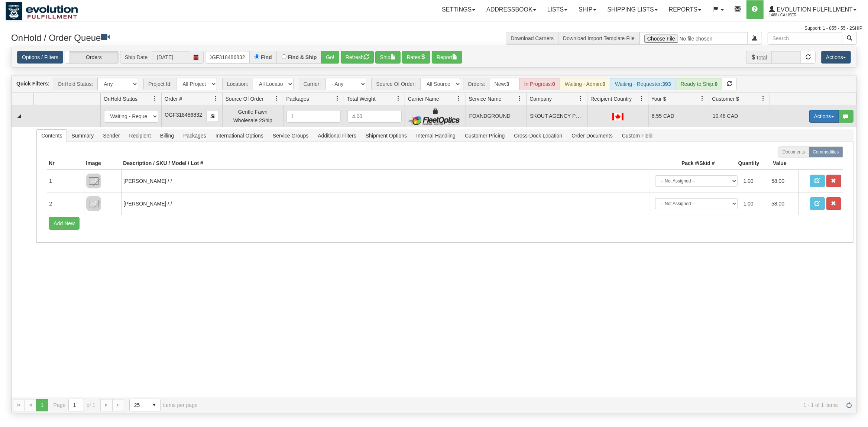 This screenshot has width=868, height=427. I want to click on a: Lists, so click(557, 10).